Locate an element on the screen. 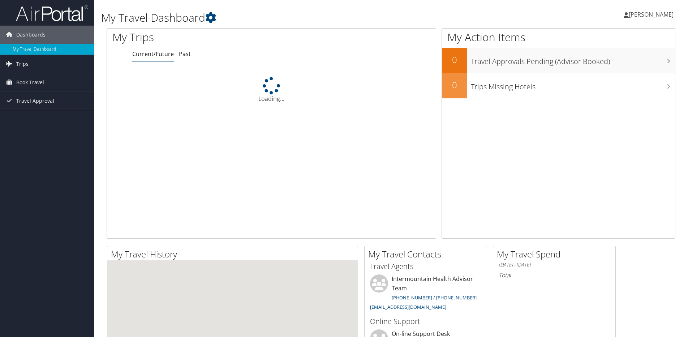 This screenshot has width=688, height=337. h1: My Travel Dashboard is located at coordinates (294, 18).